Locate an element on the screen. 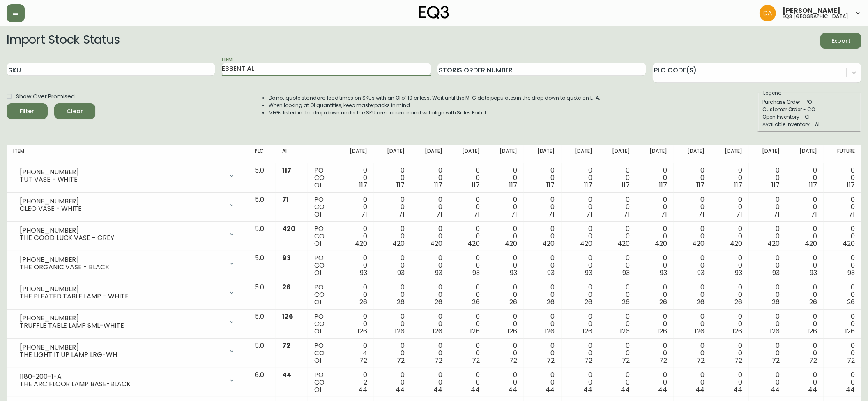 Image resolution: width=868 pixels, height=401 pixels. div: 0 4 is located at coordinates (355, 353).